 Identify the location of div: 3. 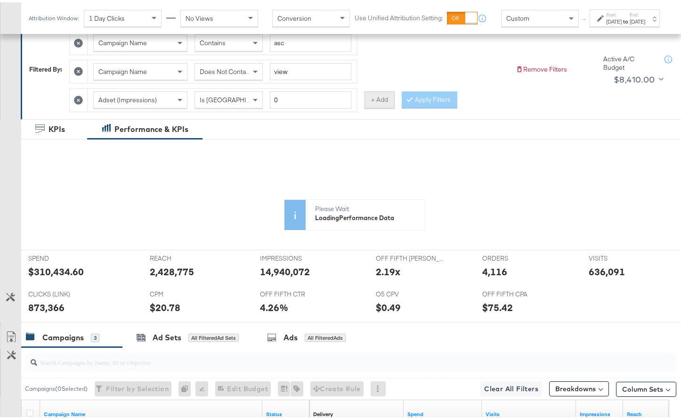
(95, 335).